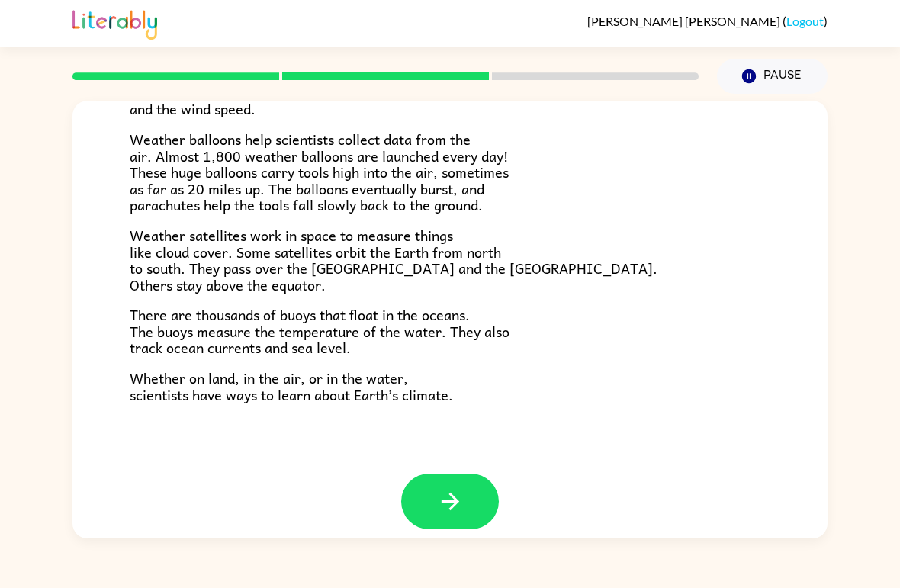 This screenshot has width=900, height=588. I want to click on span: Weather balloons help scientists collect data from the air. Almost 1,800 weather balloons are lau..., so click(319, 172).